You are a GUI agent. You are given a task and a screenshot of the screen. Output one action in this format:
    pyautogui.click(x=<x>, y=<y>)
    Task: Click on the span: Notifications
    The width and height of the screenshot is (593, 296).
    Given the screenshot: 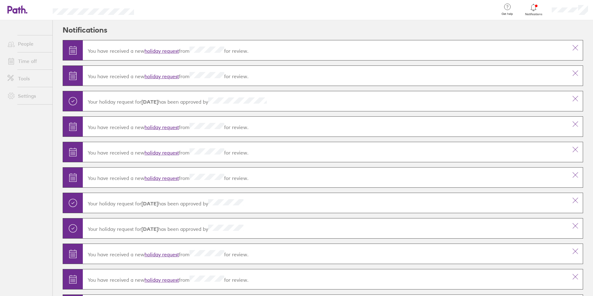 What is the action you would take?
    pyautogui.click(x=533, y=14)
    